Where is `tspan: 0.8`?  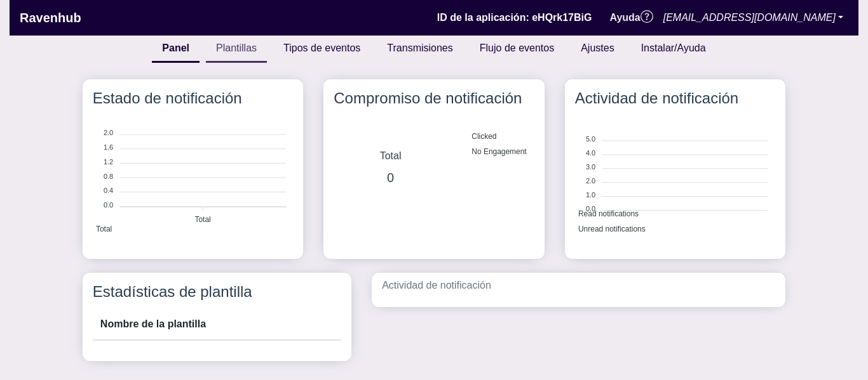
tspan: 0.8 is located at coordinates (108, 176).